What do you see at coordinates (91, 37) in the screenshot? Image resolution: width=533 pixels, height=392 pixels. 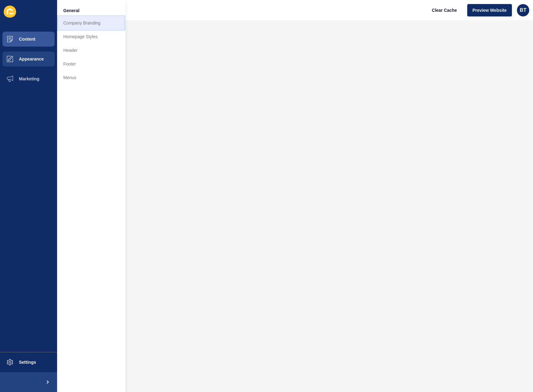 I see `a: Homepage Styles` at bounding box center [91, 37].